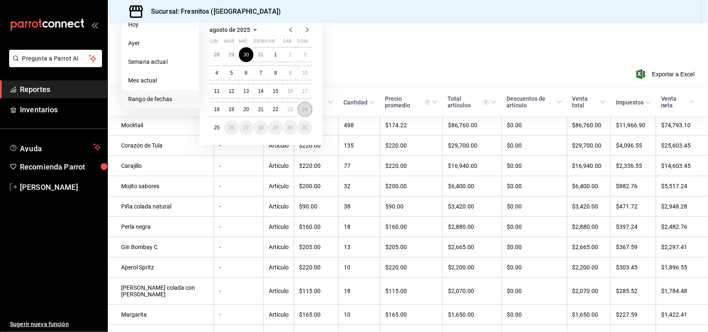  I want to click on td: $2,948.28, so click(682, 207).